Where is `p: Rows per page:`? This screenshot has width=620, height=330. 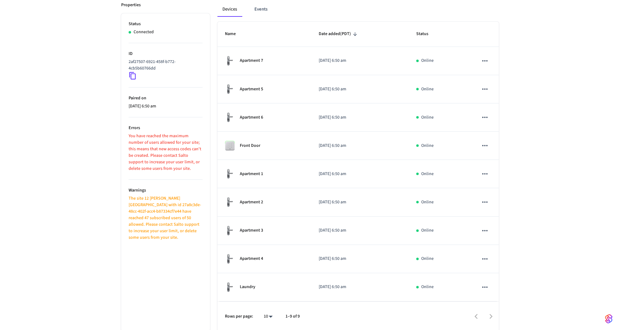
p: Rows per page: is located at coordinates (239, 316).